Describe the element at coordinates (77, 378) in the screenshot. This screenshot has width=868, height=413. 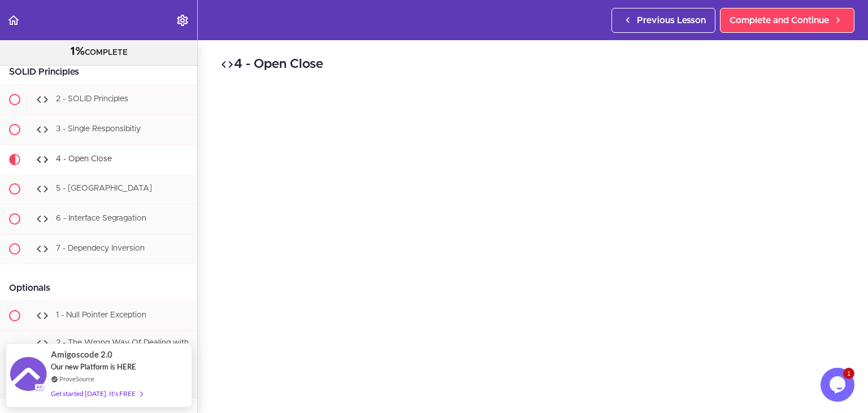
I see `a: ProveSource` at that location.